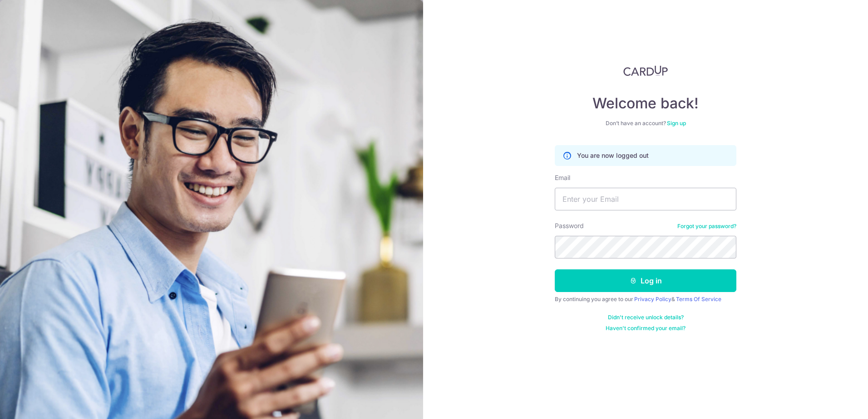 This screenshot has height=419, width=868. Describe the element at coordinates (646, 123) in the screenshot. I see `div: Don’t have an account?` at that location.